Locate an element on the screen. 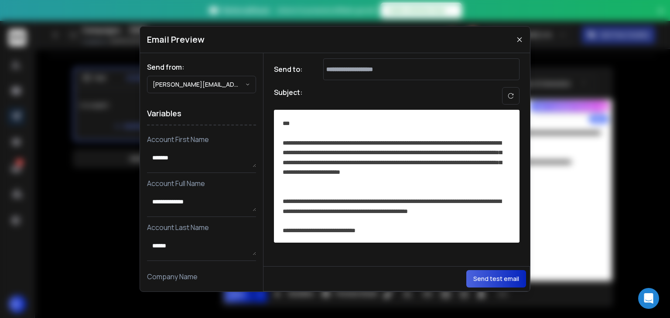 The image size is (670, 318). p: Account Last Name is located at coordinates (201, 228).